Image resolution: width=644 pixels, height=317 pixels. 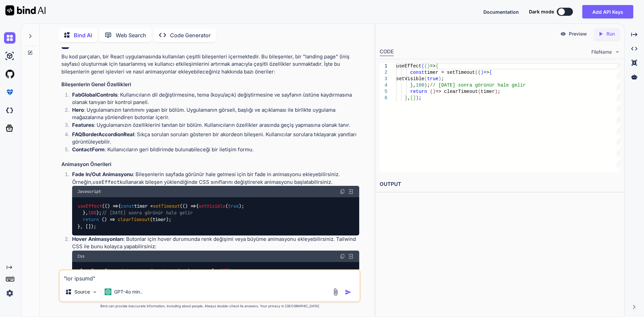 I want to click on strong: Hero, so click(x=78, y=110).